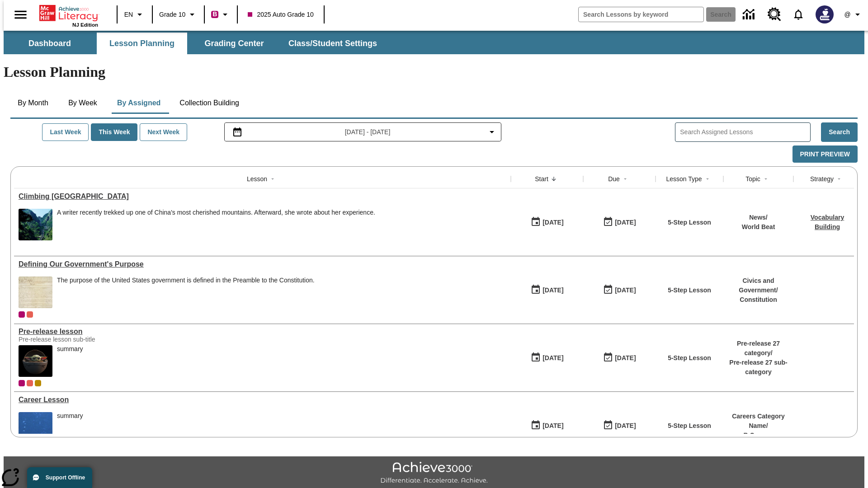  I want to click on button: By Week, so click(83, 103).